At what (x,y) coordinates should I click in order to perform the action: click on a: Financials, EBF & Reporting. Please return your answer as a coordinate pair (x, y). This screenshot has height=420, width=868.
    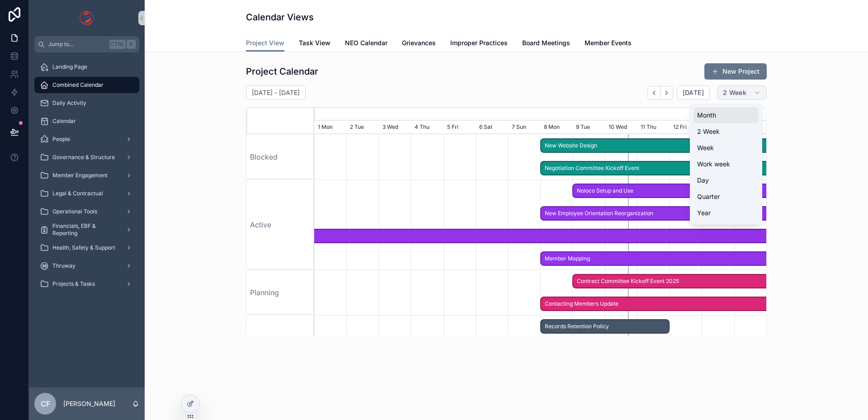
    Looking at the image, I should click on (87, 230).